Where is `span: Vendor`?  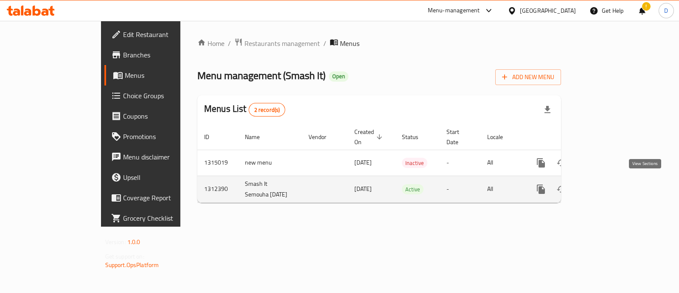
span: Vendor is located at coordinates (323, 137).